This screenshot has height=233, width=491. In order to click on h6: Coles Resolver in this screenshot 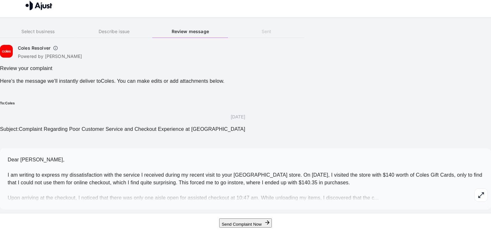, I will do `click(34, 48)`.